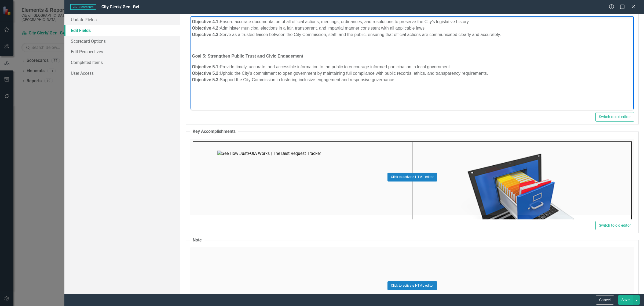  Describe the element at coordinates (197, 240) in the screenshot. I see `legend: Note` at that location.